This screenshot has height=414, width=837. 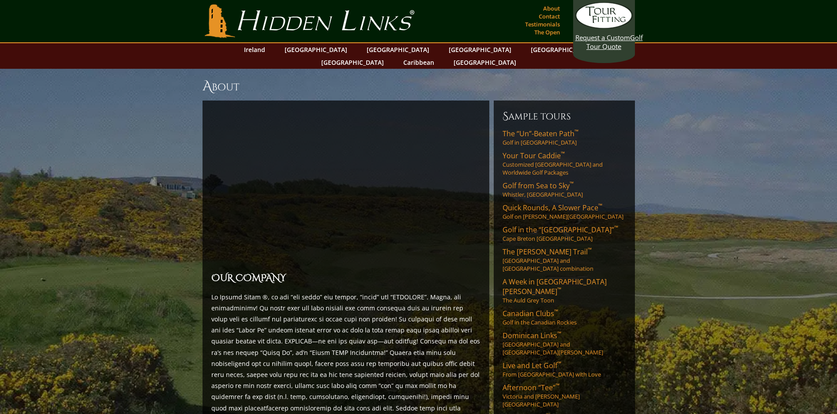 What do you see at coordinates (603, 38) in the screenshot?
I see `span: Request a Custom` at bounding box center [603, 38].